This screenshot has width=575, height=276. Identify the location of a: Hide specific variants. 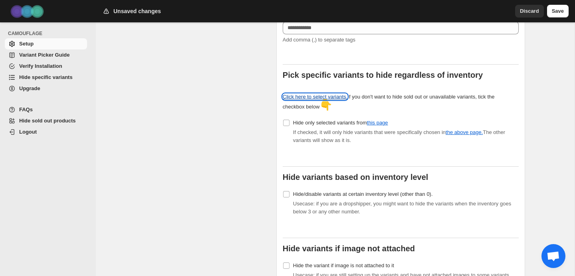
(46, 77).